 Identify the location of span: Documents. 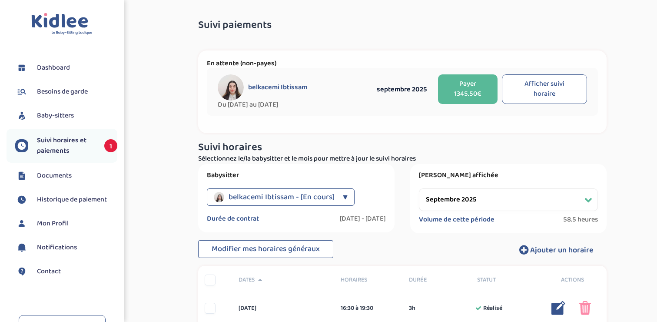
(54, 176).